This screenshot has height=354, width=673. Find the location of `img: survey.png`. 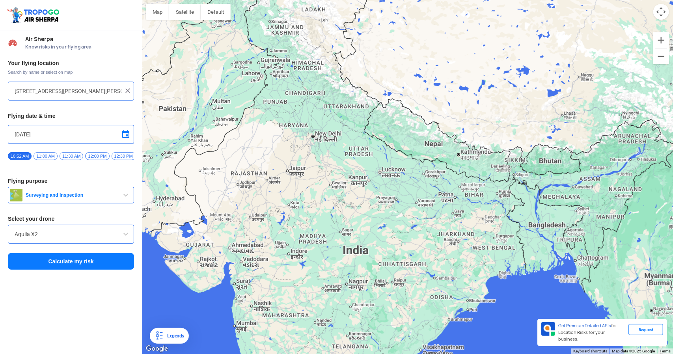

img: survey.png is located at coordinates (16, 195).